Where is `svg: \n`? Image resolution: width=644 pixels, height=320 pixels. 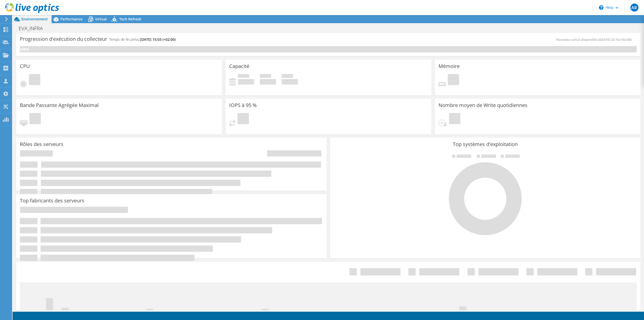
svg: \n is located at coordinates (601, 8).